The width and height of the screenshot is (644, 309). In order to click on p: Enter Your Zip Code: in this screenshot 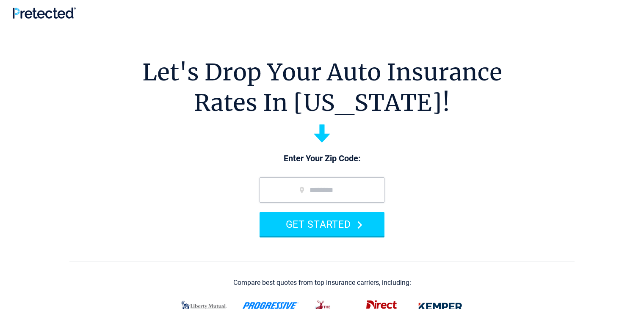, I will do `click(322, 159)`.